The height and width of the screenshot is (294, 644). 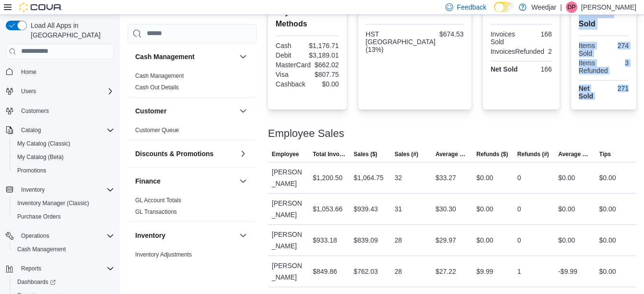 I want to click on span: My Catalog (Beta), so click(x=64, y=157).